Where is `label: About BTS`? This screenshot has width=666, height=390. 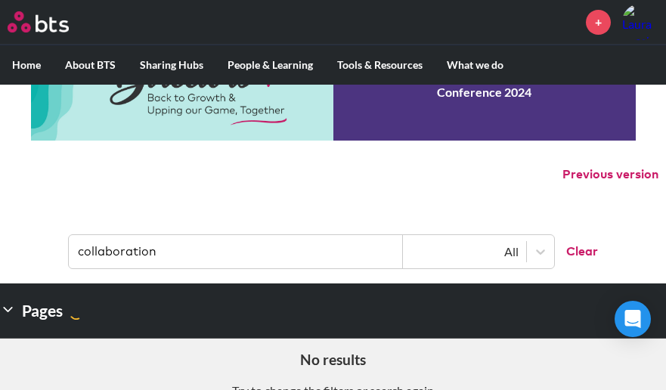 label: About BTS is located at coordinates (90, 65).